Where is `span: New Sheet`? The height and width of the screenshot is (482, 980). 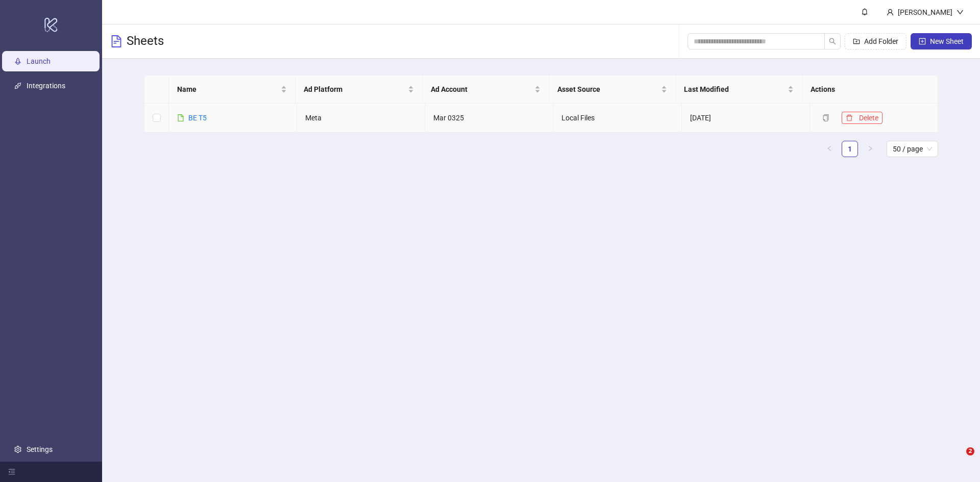
span: New Sheet is located at coordinates (947, 41).